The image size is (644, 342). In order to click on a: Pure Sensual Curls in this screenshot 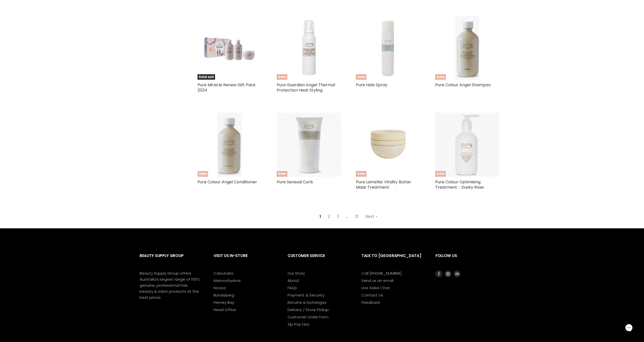, I will do `click(295, 181)`.